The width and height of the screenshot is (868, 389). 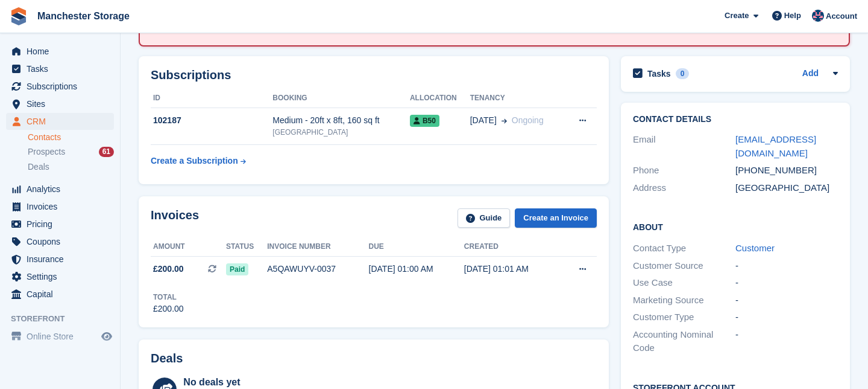 What do you see at coordinates (212, 120) in the screenshot?
I see `div: 102187` at bounding box center [212, 120].